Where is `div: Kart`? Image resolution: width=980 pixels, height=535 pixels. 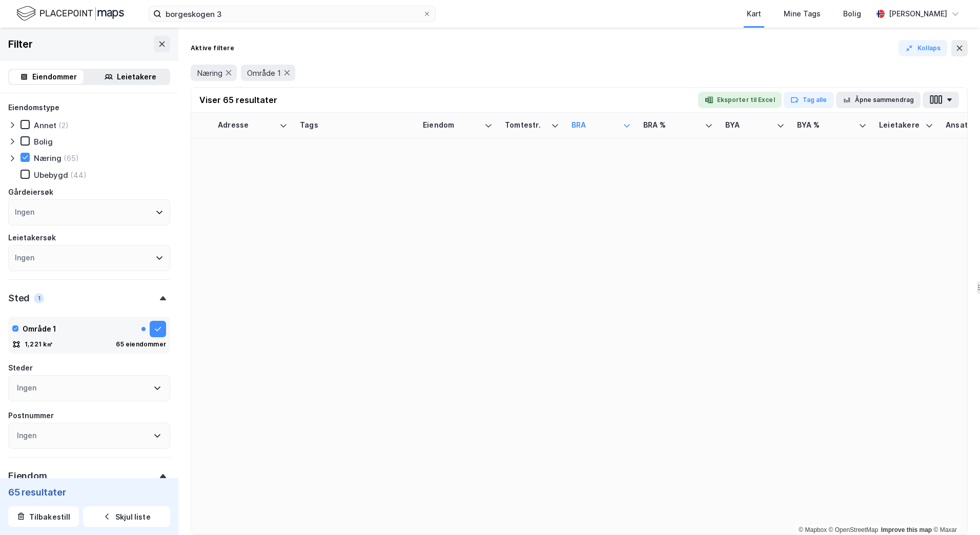
div: Kart is located at coordinates (754, 14).